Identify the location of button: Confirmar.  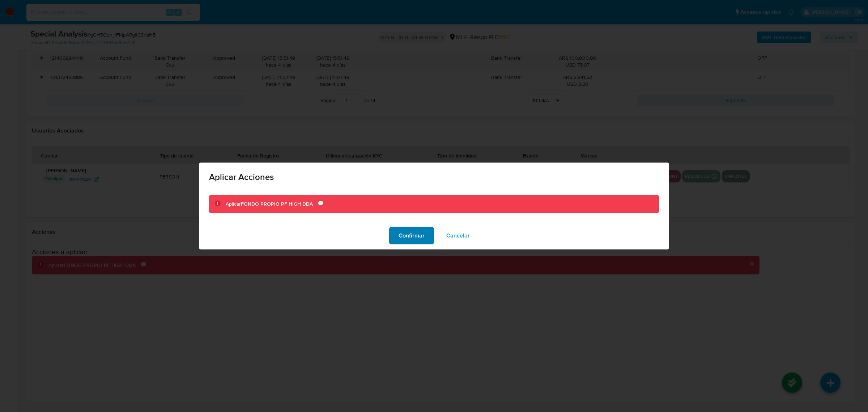
(412, 236).